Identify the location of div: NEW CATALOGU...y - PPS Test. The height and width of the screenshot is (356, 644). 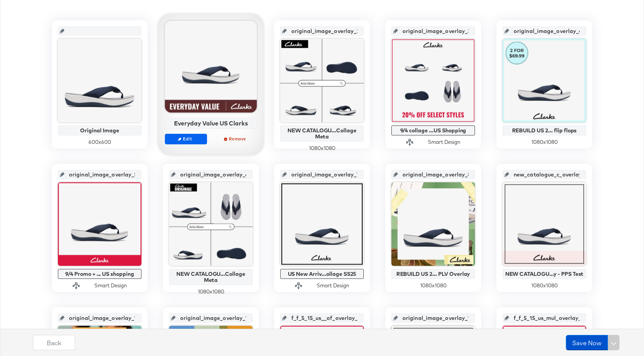
(544, 274).